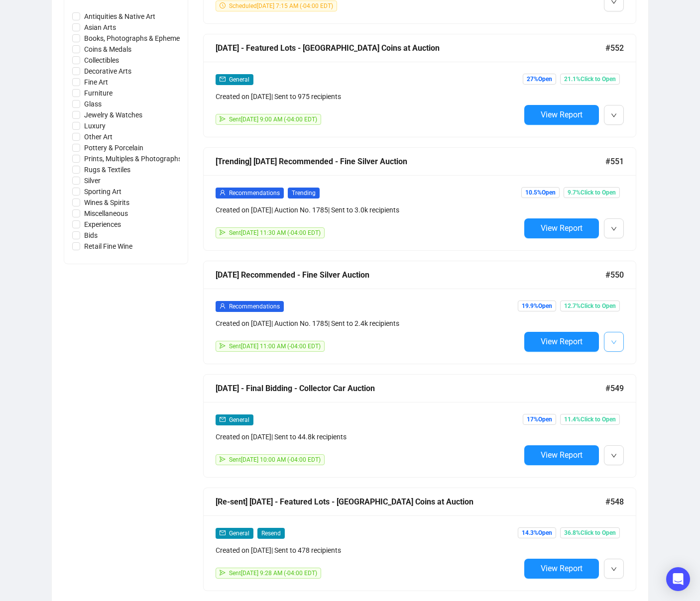 This screenshot has width=700, height=601. Describe the element at coordinates (304, 193) in the screenshot. I see `span: Trending` at that location.